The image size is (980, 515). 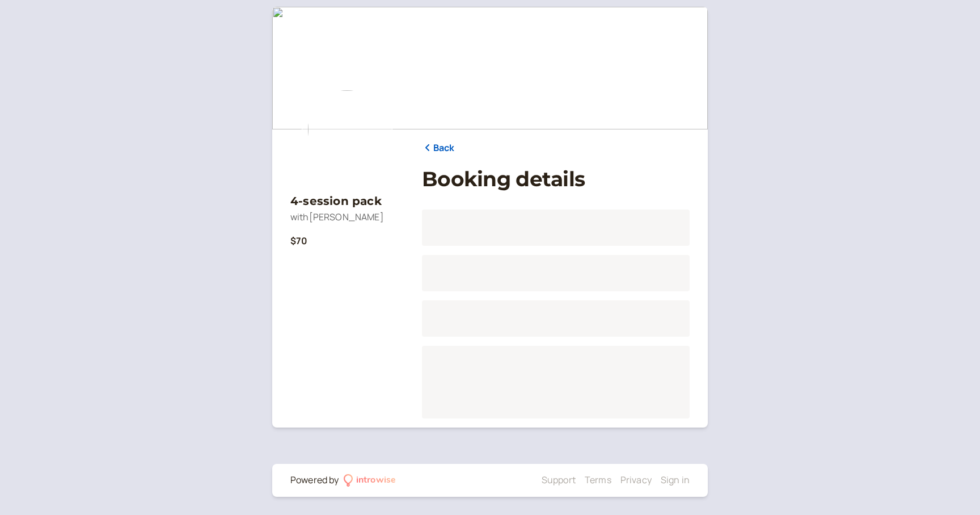 I want to click on a: Support, so click(x=558, y=479).